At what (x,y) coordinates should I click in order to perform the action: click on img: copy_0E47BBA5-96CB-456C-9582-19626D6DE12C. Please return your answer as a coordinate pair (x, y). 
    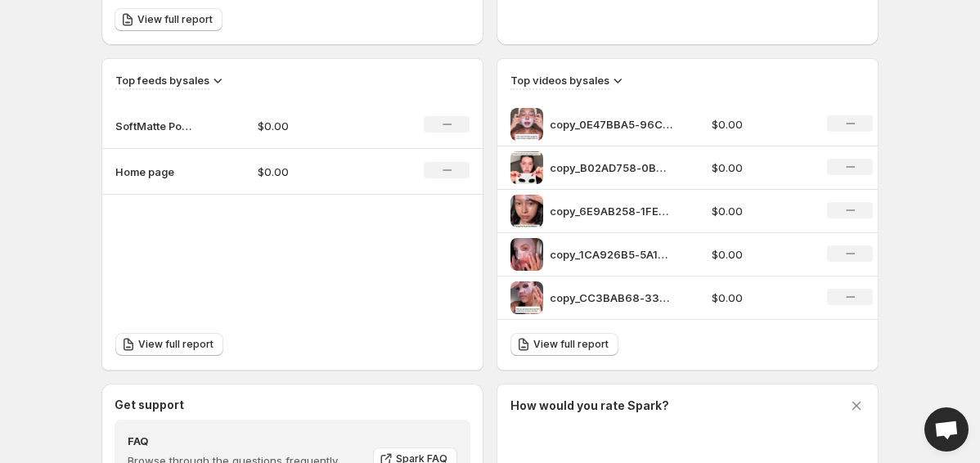
    Looking at the image, I should click on (527, 125).